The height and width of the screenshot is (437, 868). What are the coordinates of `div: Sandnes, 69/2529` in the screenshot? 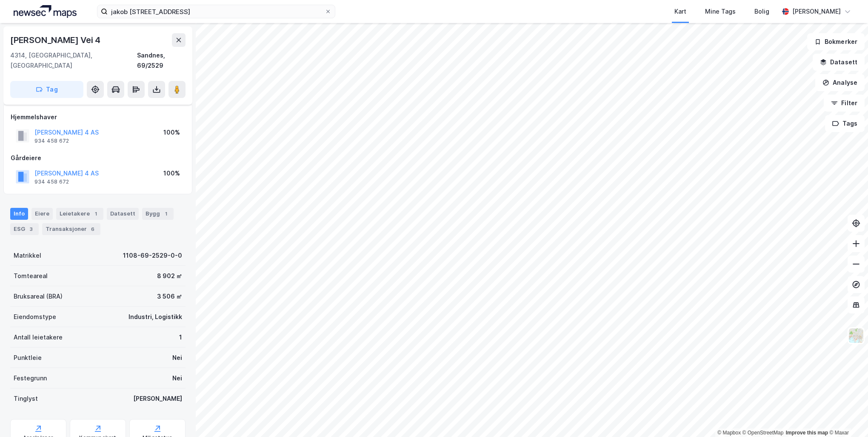 It's located at (162, 60).